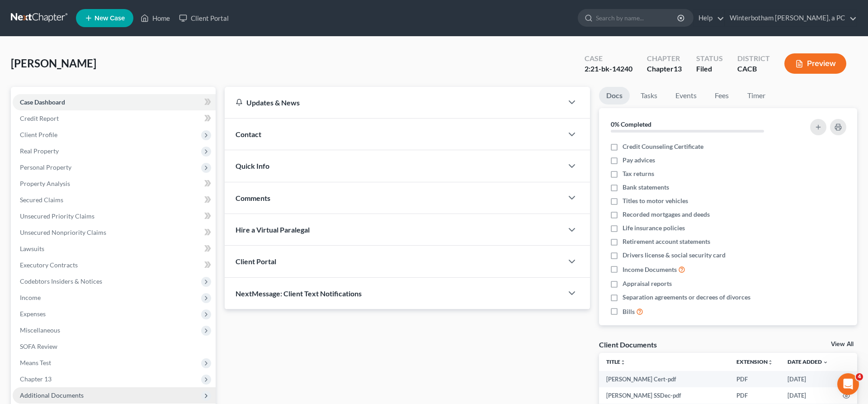  I want to click on span: Contact, so click(248, 134).